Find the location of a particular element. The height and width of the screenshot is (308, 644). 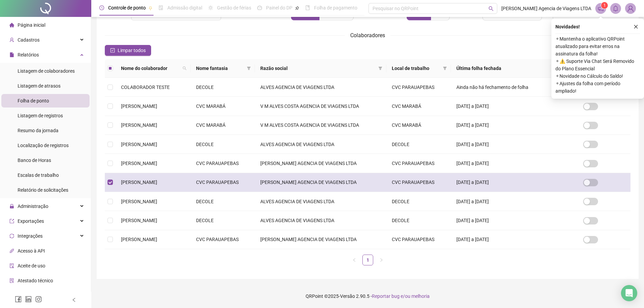

span: Exportações is located at coordinates (31, 221).